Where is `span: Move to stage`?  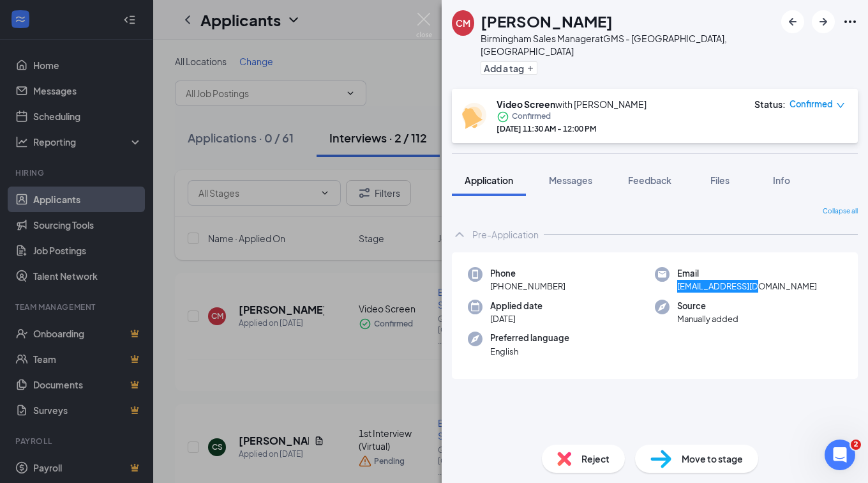
span: Move to stage is located at coordinates (713, 459).